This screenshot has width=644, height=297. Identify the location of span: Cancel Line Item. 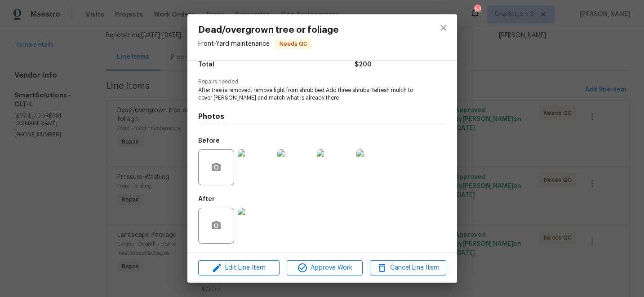
(408, 268).